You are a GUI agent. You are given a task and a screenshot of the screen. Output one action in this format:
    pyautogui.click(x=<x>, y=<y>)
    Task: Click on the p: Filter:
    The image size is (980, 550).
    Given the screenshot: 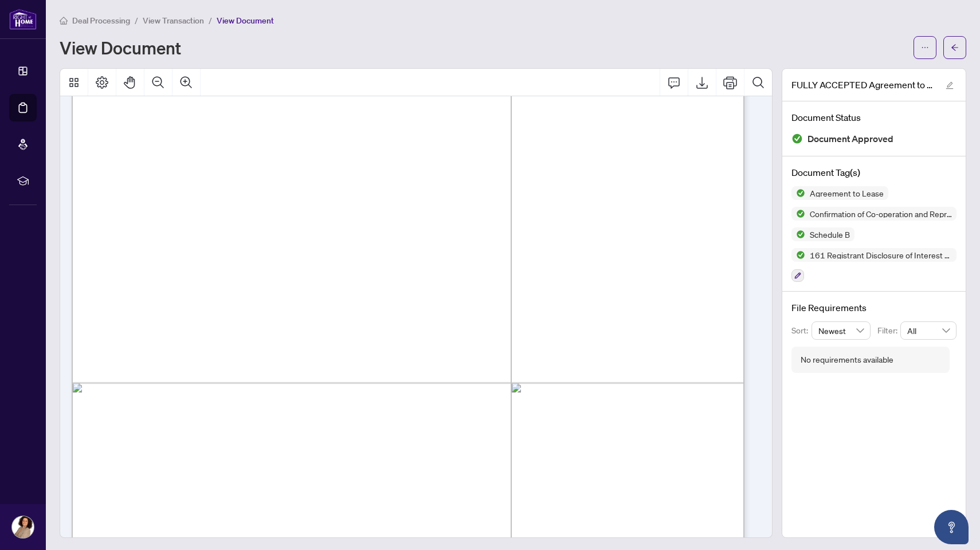 What is the action you would take?
    pyautogui.click(x=889, y=330)
    